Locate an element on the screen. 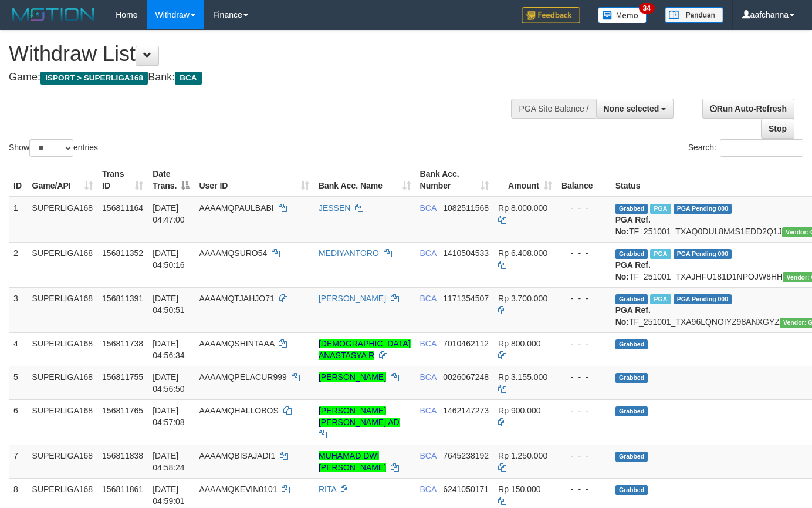 This screenshot has height=508, width=812. th: Balance is located at coordinates (584, 180).